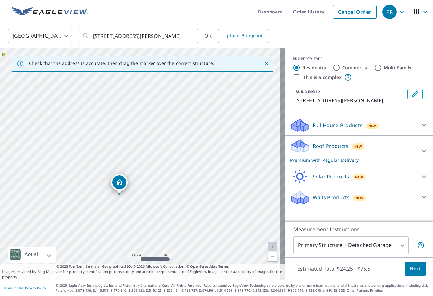 This screenshot has height=296, width=433. What do you see at coordinates (272, 247) in the screenshot?
I see `a: Current Level 20, Zoom In Disabled` at bounding box center [272, 247].